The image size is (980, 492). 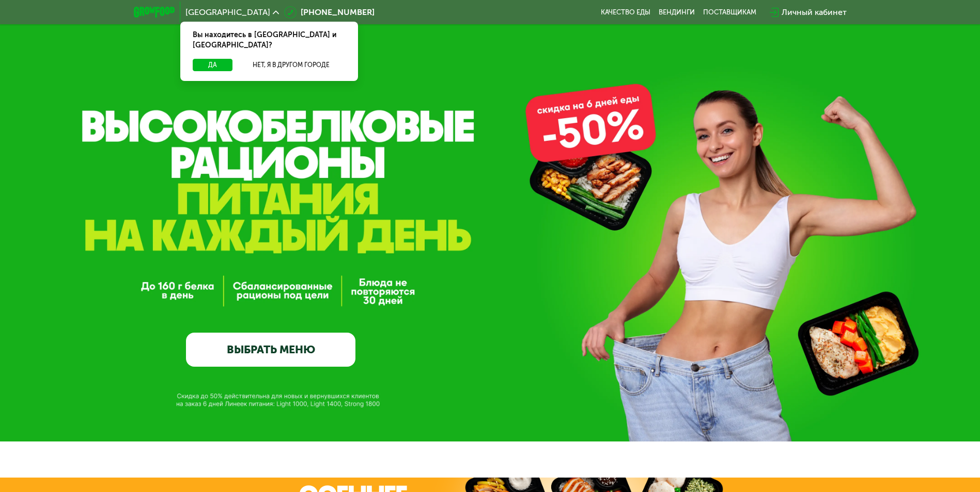 What do you see at coordinates (814, 12) in the screenshot?
I see `div: Личный кабинет` at bounding box center [814, 12].